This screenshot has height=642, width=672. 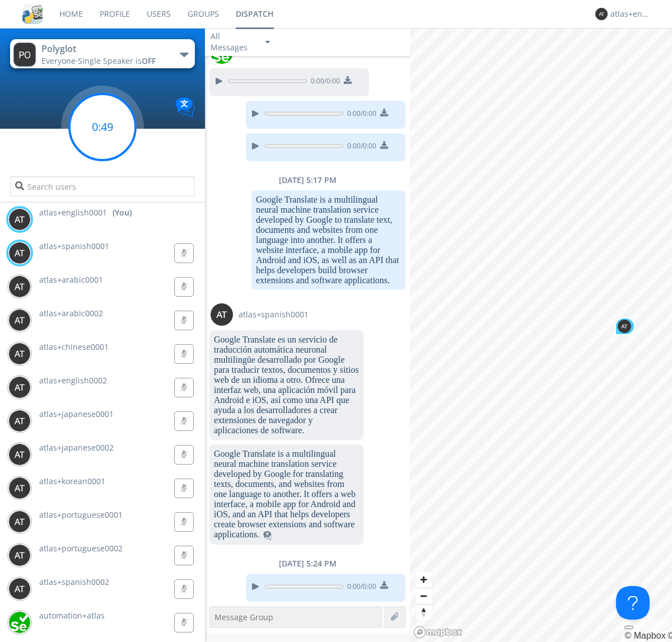 What do you see at coordinates (423, 579) in the screenshot?
I see `button: Zoom in` at bounding box center [423, 579].